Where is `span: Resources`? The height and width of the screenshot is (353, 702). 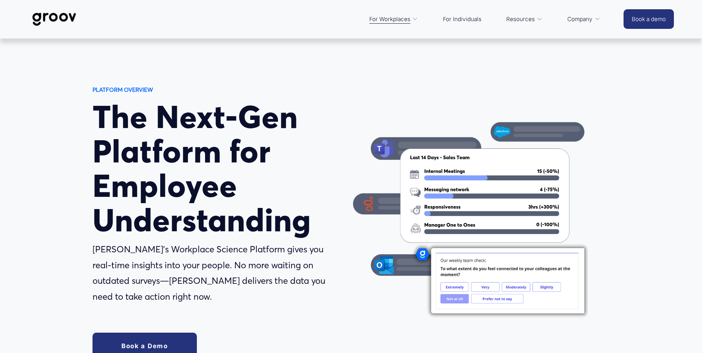 span: Resources is located at coordinates (520, 19).